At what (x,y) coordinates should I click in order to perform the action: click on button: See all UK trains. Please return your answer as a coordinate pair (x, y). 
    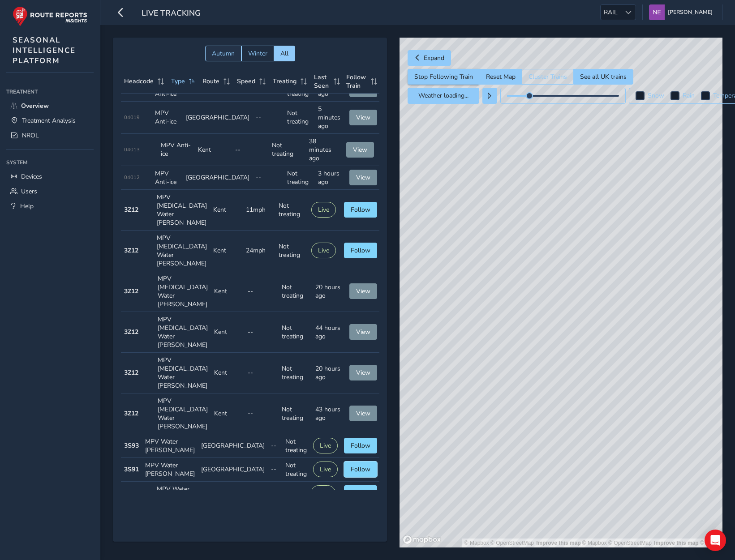
    Looking at the image, I should click on (603, 76).